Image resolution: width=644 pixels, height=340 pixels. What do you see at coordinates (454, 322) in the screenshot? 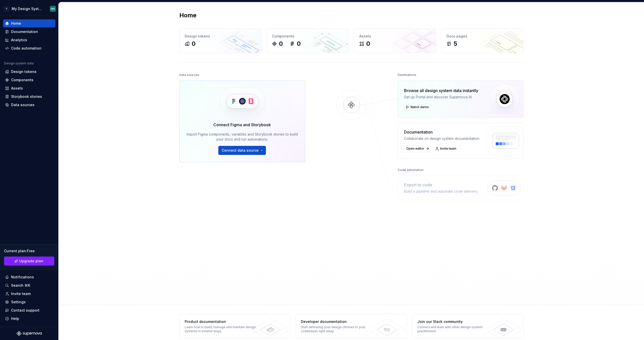
I see `div: Join our Slack community` at bounding box center [454, 322].